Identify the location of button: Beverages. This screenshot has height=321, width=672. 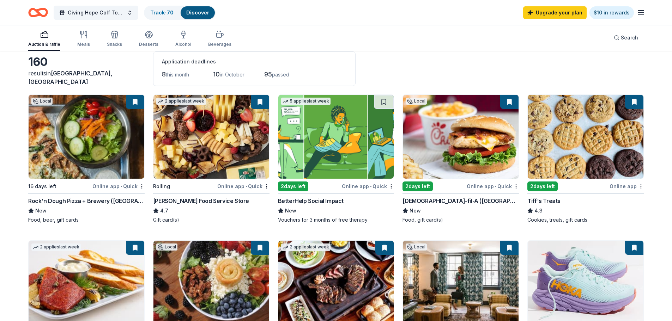
(220, 39).